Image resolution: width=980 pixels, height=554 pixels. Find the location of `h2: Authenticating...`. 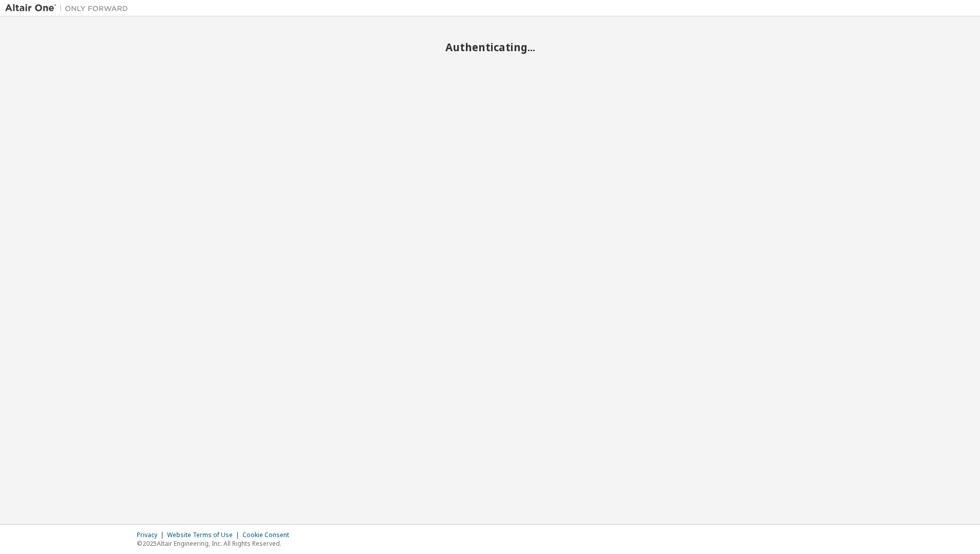

h2: Authenticating... is located at coordinates (490, 47).